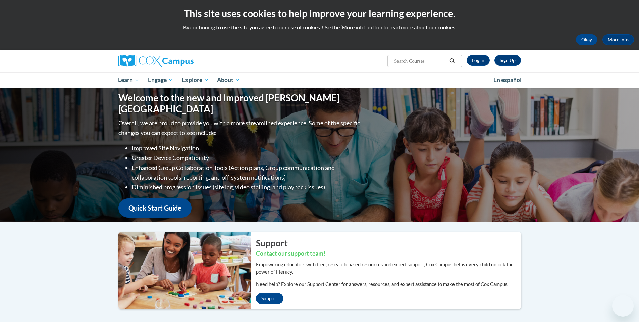 Image resolution: width=639 pixels, height=322 pixels. What do you see at coordinates (155, 208) in the screenshot?
I see `a: Quick Start Guide` at bounding box center [155, 208].